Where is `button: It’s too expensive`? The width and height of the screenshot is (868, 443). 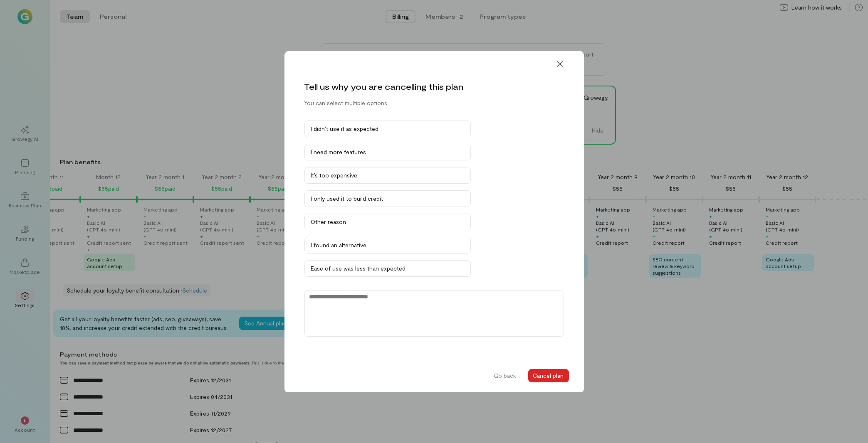
button: It’s too expensive is located at coordinates (388, 176).